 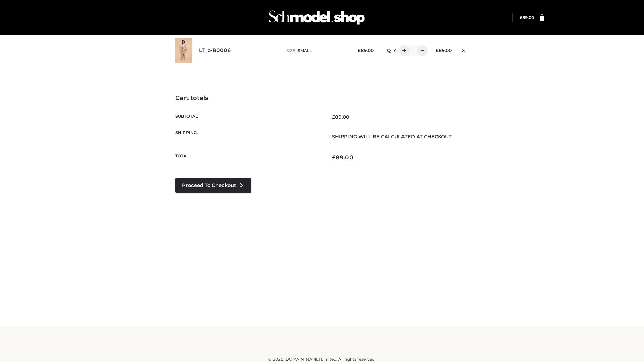 What do you see at coordinates (322, 98) in the screenshot?
I see `h4: Cart totals` at bounding box center [322, 98].